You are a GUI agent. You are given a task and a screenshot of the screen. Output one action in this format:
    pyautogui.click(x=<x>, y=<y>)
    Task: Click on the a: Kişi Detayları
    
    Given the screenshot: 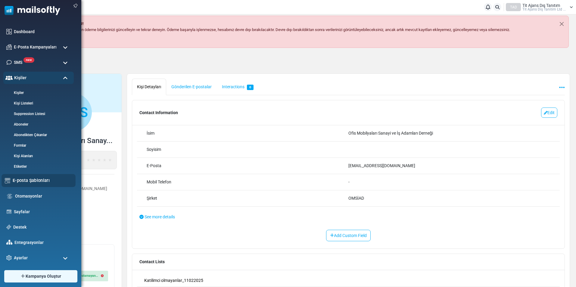 What is the action you would take?
    pyautogui.click(x=149, y=87)
    